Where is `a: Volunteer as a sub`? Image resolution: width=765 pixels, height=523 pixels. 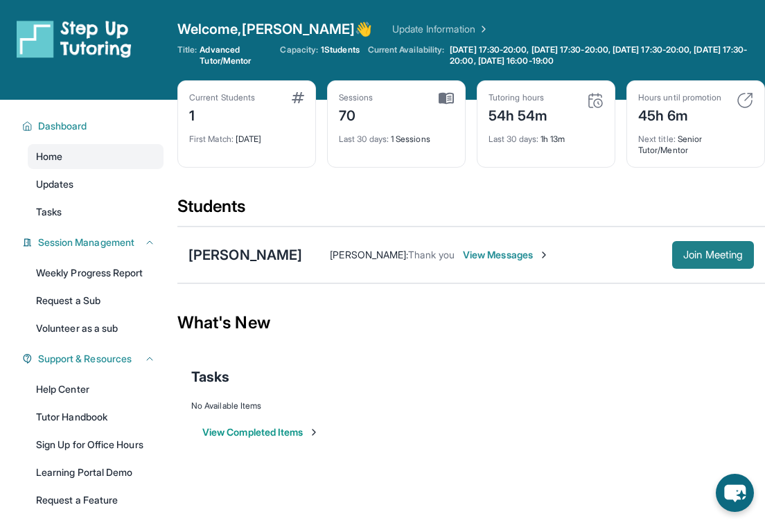 a: Volunteer as a sub is located at coordinates (96, 328).